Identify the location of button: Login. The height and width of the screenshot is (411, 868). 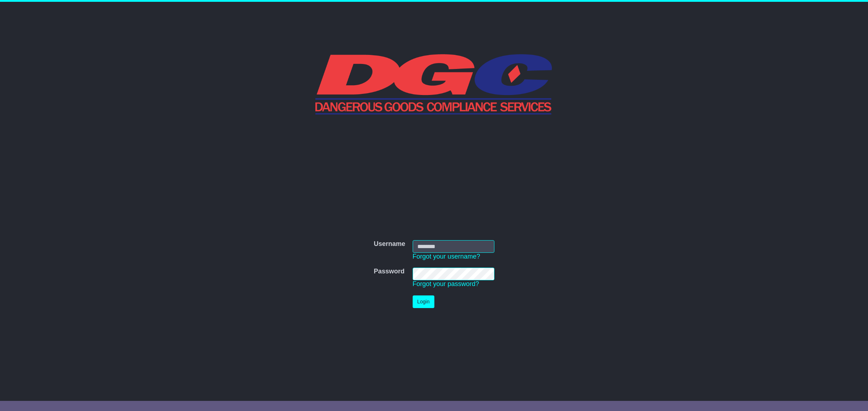
(424, 302).